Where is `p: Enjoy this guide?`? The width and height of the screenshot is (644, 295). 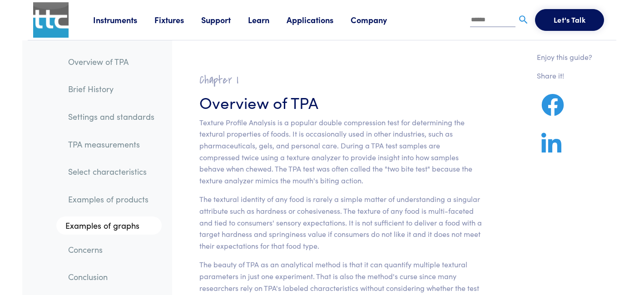 p: Enjoy this guide? is located at coordinates (565, 57).